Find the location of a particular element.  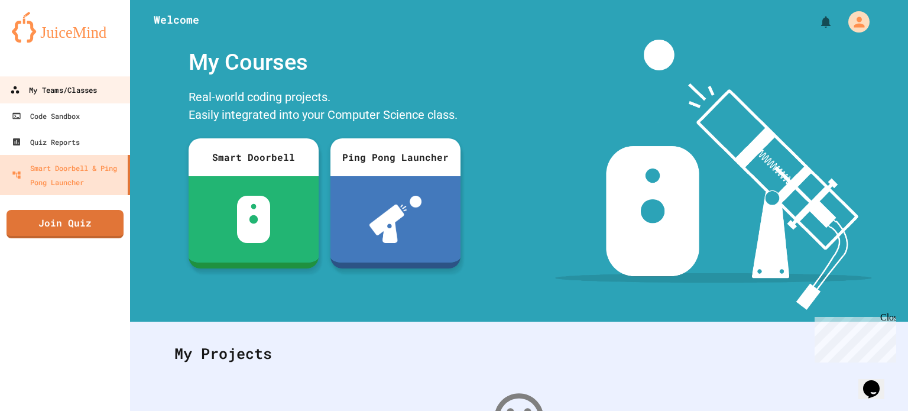

div: My Courses is located at coordinates (324, 62).